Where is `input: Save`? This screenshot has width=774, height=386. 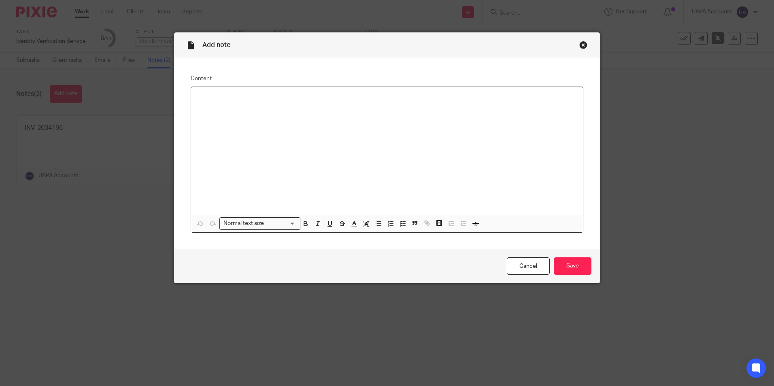 input: Save is located at coordinates (572, 266).